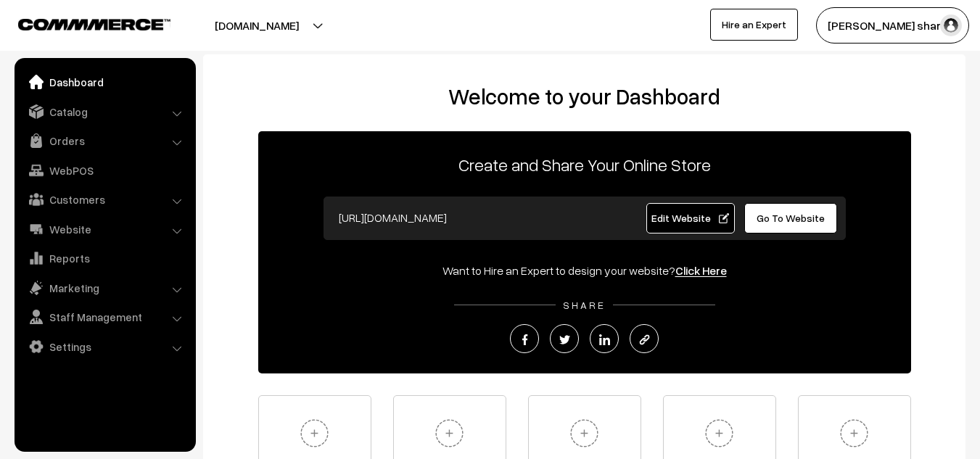 The width and height of the screenshot is (980, 459). What do you see at coordinates (104, 230) in the screenshot?
I see `a: Website` at bounding box center [104, 230].